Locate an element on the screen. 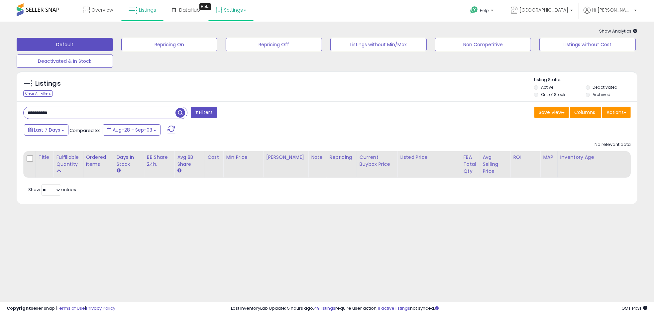 The width and height of the screenshot is (654, 315). div: Cost is located at coordinates (214, 157).